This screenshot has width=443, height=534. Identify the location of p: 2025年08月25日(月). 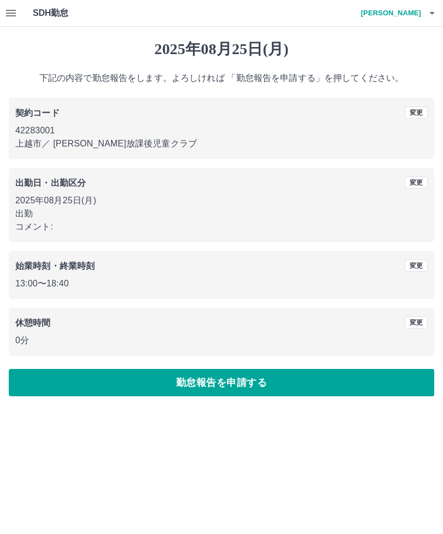
(221, 201).